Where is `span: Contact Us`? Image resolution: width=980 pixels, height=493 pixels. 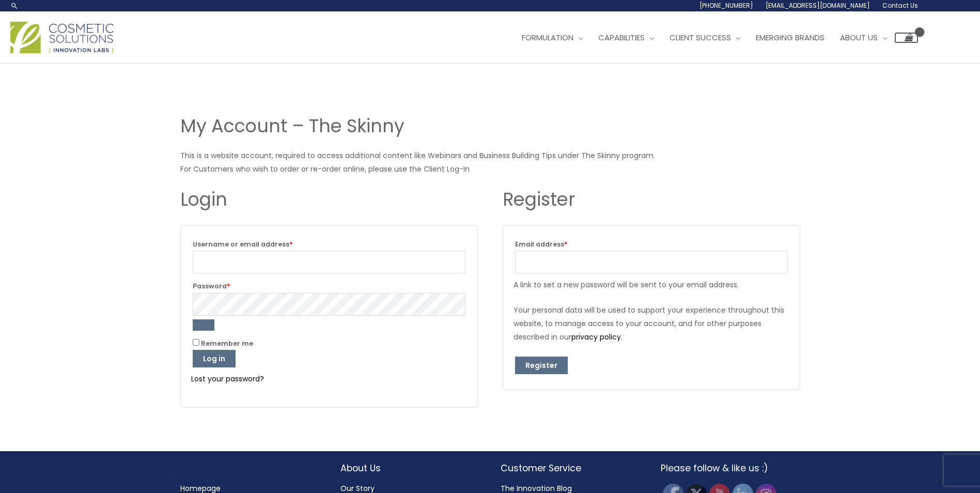
span: Contact Us is located at coordinates (900, 5).